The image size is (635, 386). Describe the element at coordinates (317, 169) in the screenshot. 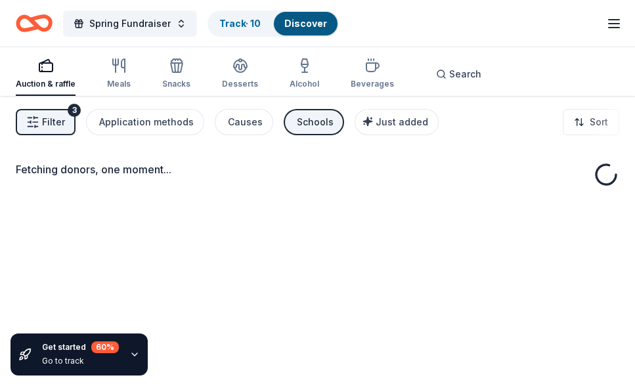

I see `div: Fetching donors, one moment...` at that location.